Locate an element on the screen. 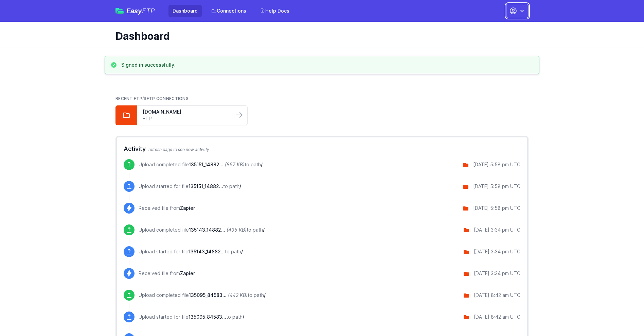 Image resolution: width=644 pixels, height=336 pixels. span: Easy is located at coordinates (141, 11).